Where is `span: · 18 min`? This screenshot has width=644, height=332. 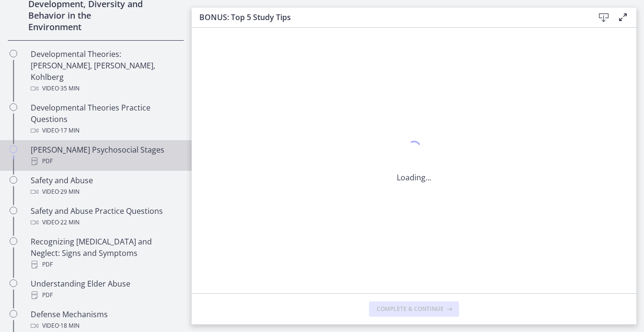 span: · 18 min is located at coordinates (69, 326).